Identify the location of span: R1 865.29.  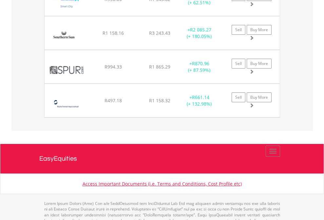
(160, 67).